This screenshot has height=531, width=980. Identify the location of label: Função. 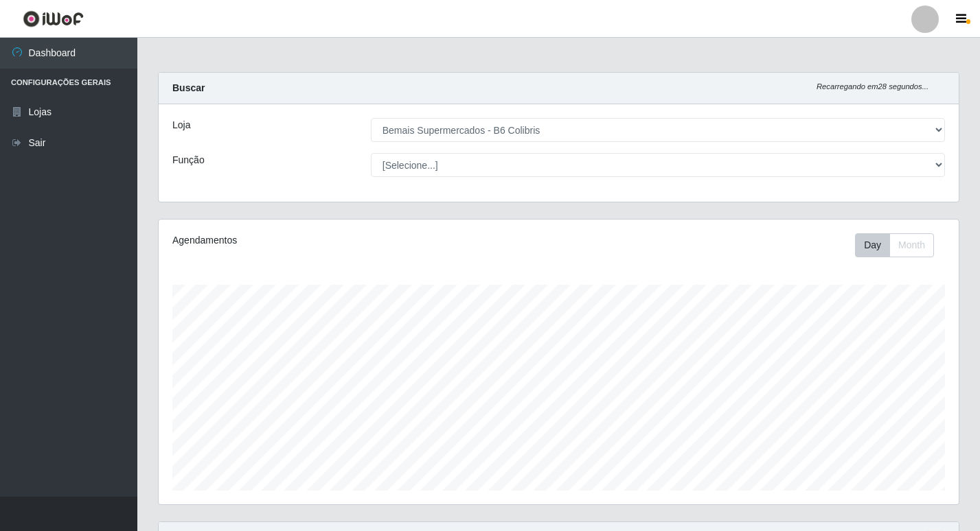
(189, 160).